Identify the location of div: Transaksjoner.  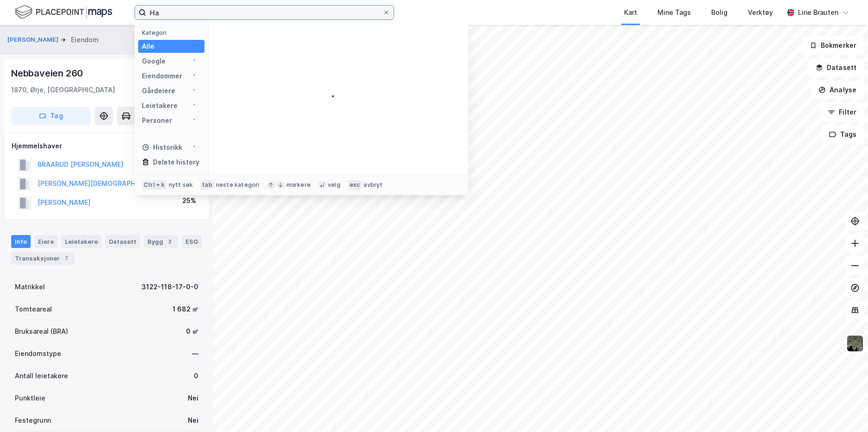
(42, 258).